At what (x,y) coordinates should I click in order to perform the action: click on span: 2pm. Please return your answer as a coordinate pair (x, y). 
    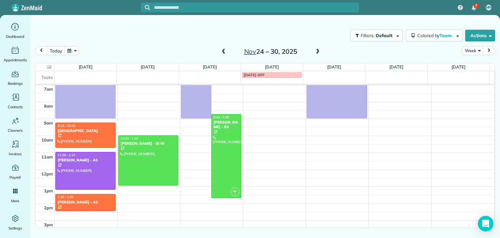
    Looking at the image, I should click on (48, 207).